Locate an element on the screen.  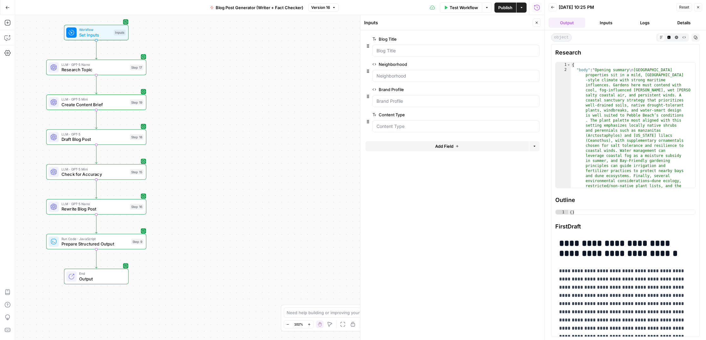
input: Blog Title is located at coordinates (456, 51).